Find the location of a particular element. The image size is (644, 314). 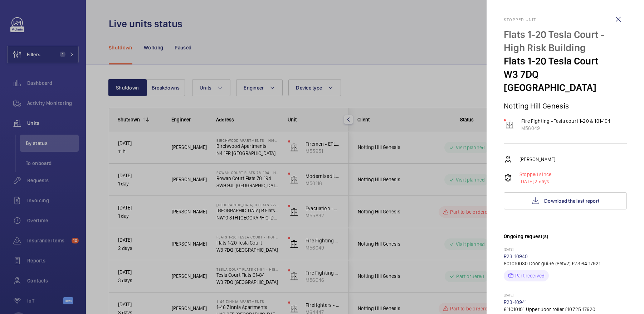

p: 801010030 Door guide (Set=2) £23.64 17921 is located at coordinates (565, 263).